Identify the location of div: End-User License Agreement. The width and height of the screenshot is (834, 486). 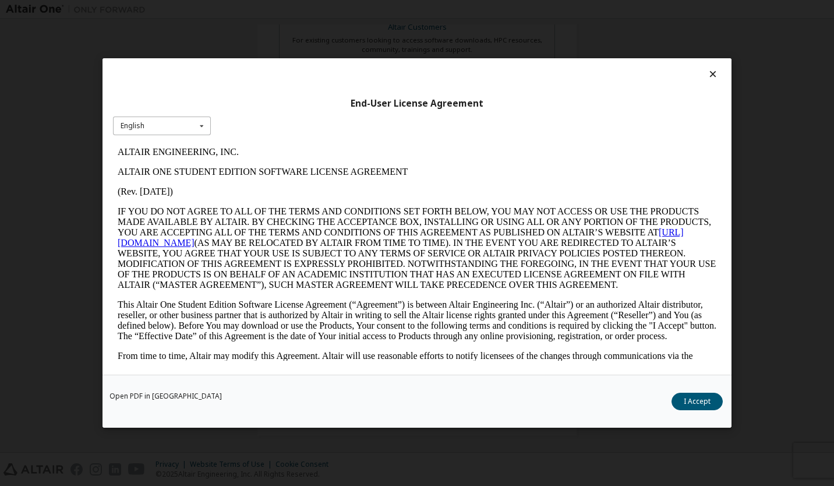
(417, 104).